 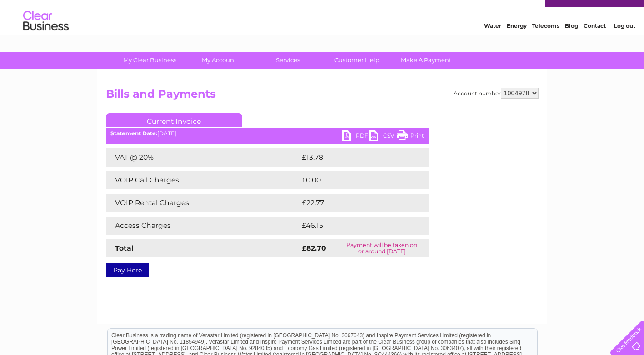 I want to click on a: Blog, so click(x=571, y=42).